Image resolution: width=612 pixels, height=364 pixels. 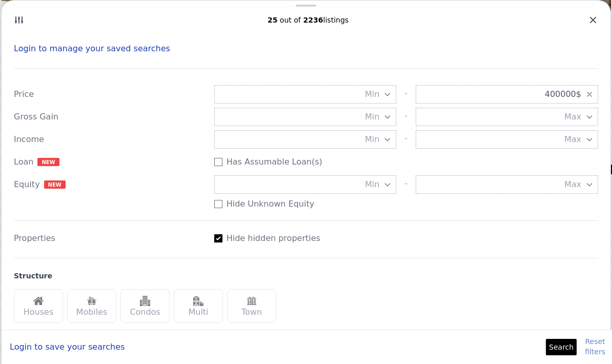 I want to click on button: 400000$, so click(x=507, y=94).